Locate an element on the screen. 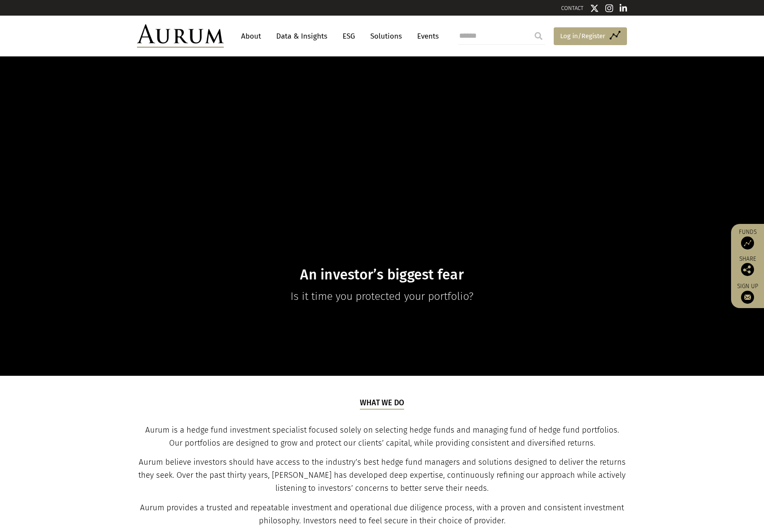  img: Twitter icon is located at coordinates (594, 8).